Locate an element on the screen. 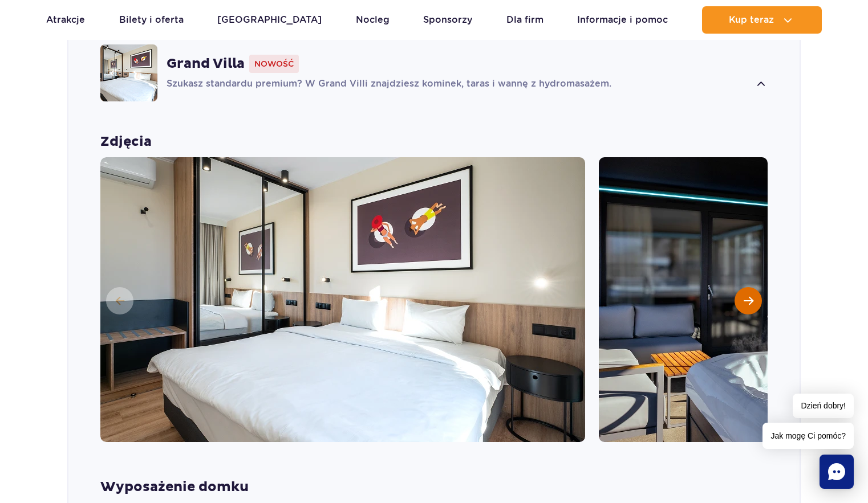 Image resolution: width=868 pixels, height=503 pixels. strong: Grand Villa is located at coordinates (205, 63).